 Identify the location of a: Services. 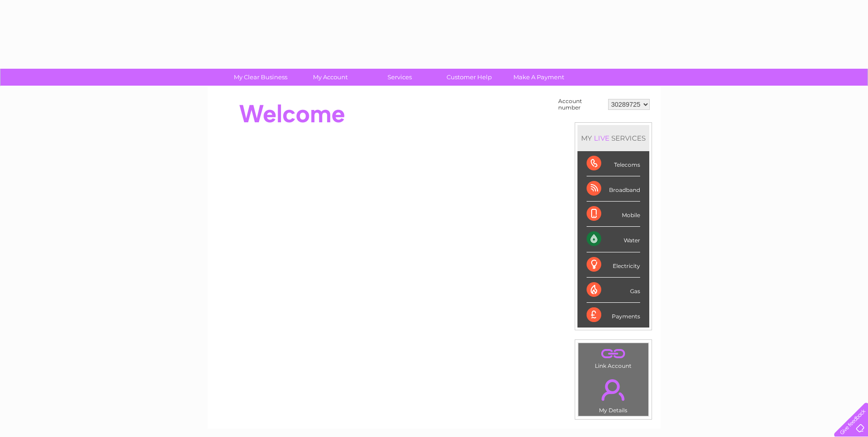
(399, 77).